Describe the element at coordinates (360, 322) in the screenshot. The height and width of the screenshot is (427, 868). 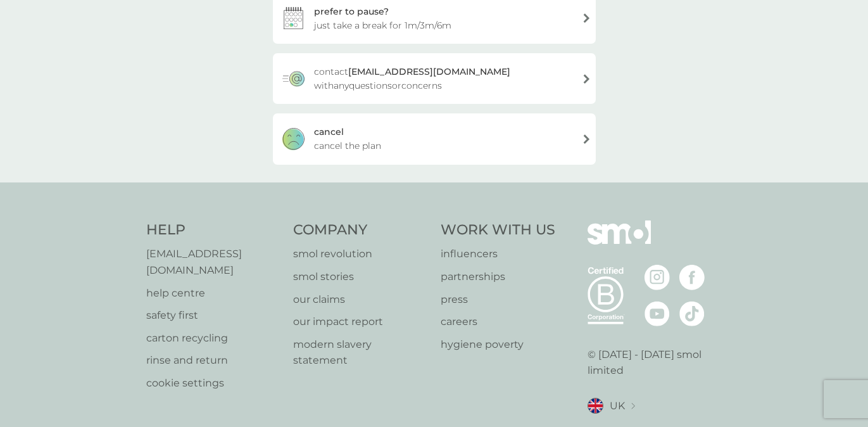
I see `p: our impact report` at that location.